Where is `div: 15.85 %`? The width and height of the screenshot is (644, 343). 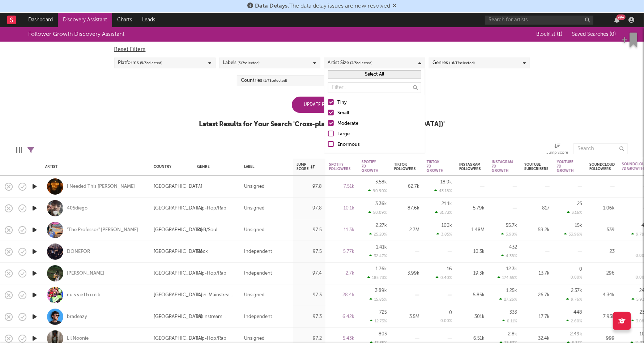
div: 15.85 % is located at coordinates (378, 299).